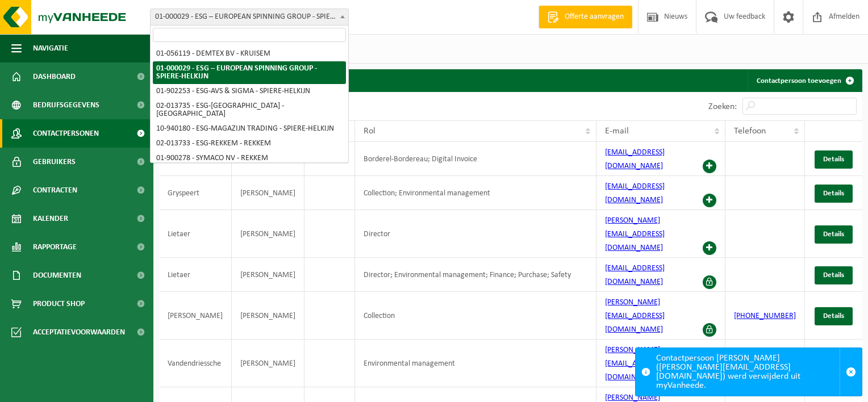  What do you see at coordinates (249, 17) in the screenshot?
I see `span: 01-000029 - ESG – EUROPEAN SPINNING GROUP - SPIERE-HELKIJN` at bounding box center [249, 17].